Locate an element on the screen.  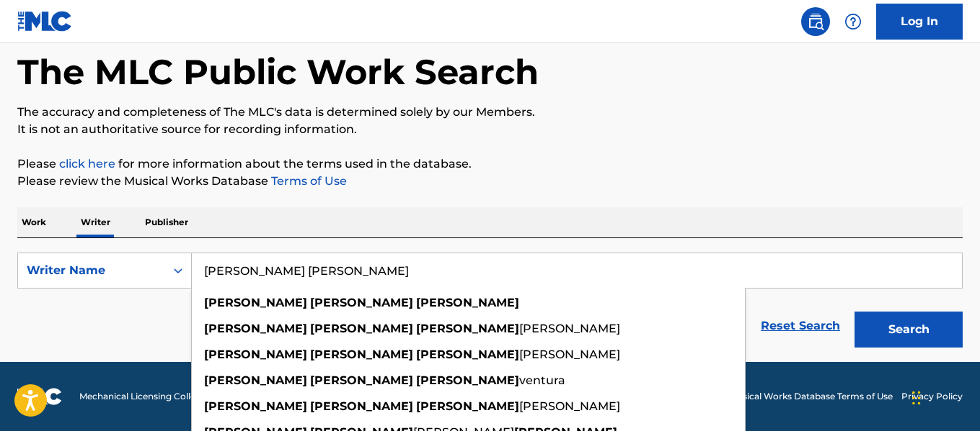
div: Widget de chat is located at coordinates (943, 397).